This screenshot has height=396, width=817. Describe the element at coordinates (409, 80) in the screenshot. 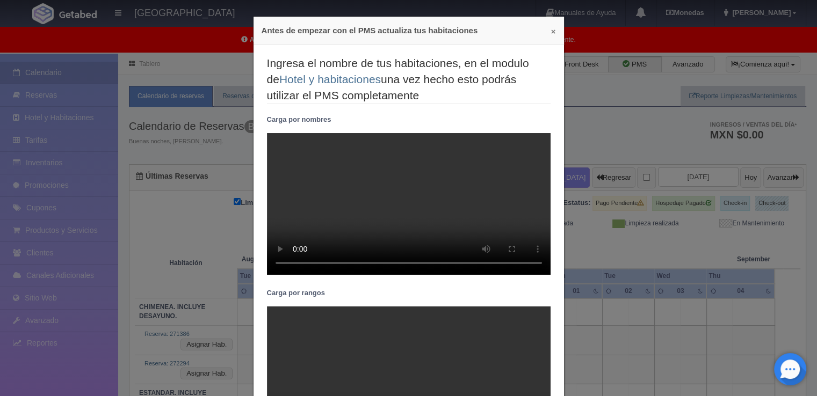

I see `legend: Ingresa el nombre de tus habitaciones, en el modulo de una vez hecho esto podrás utilizar el PMS ...` at that location.